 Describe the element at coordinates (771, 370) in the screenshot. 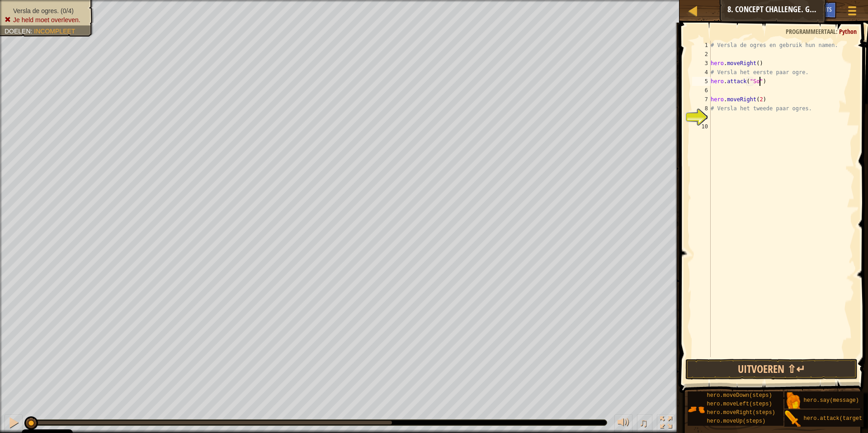

I see `button: Uitvoeren ⇧↵` at that location.